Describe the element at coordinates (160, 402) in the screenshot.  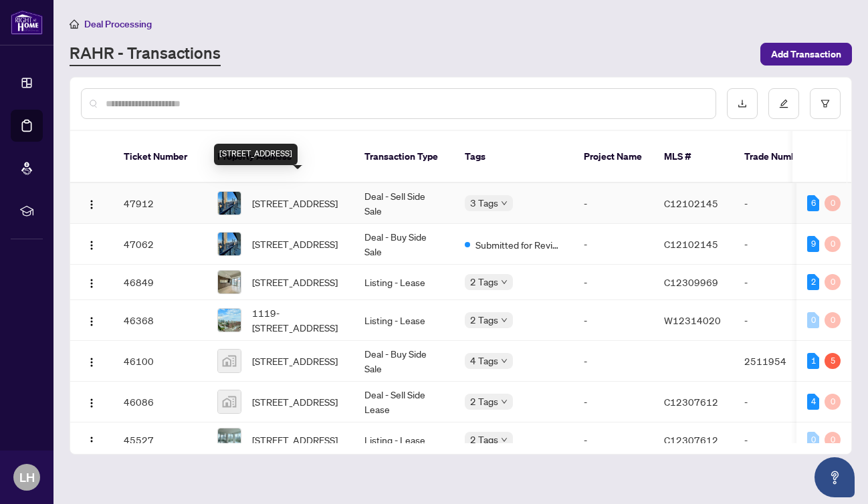
I see `td: 46086` at that location.